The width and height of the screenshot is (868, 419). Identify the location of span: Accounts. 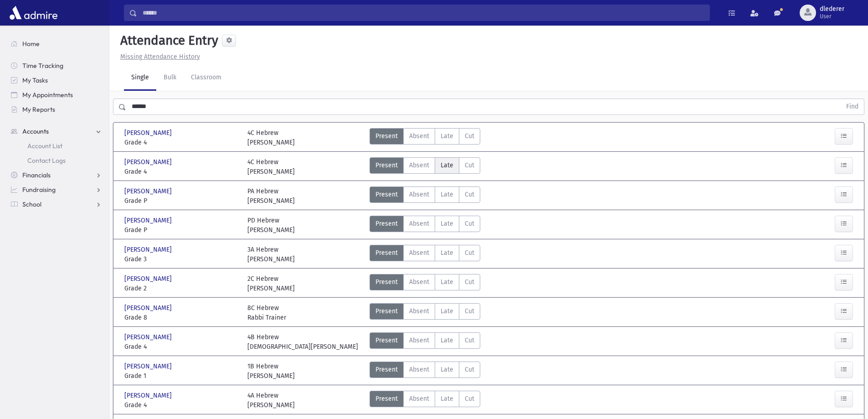
(35, 132).